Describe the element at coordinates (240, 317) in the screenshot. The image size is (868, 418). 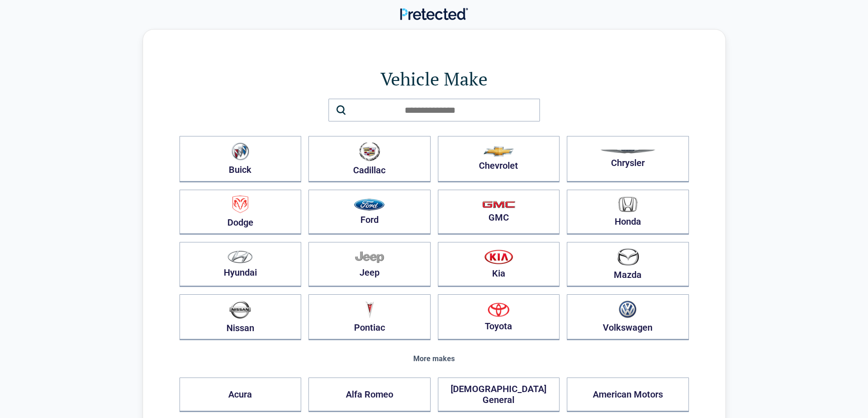
I see `button: Nissan` at that location.